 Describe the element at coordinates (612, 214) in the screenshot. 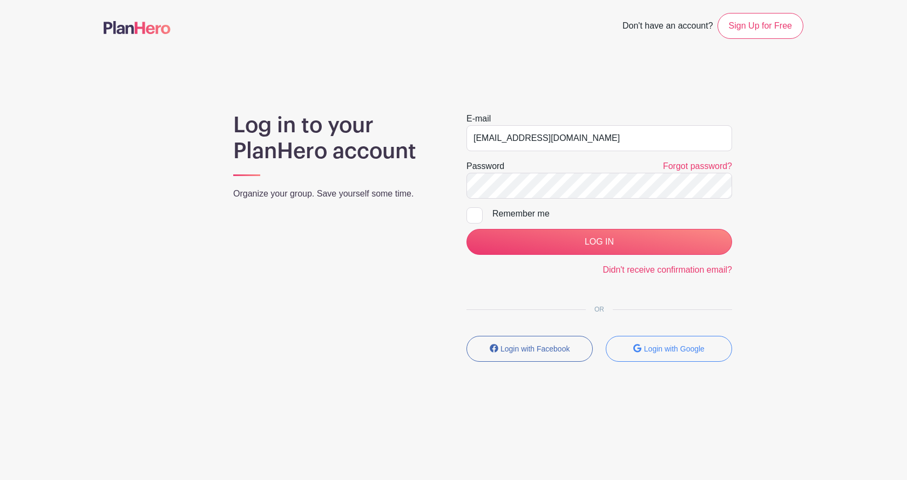

I see `div: Remember me` at that location.